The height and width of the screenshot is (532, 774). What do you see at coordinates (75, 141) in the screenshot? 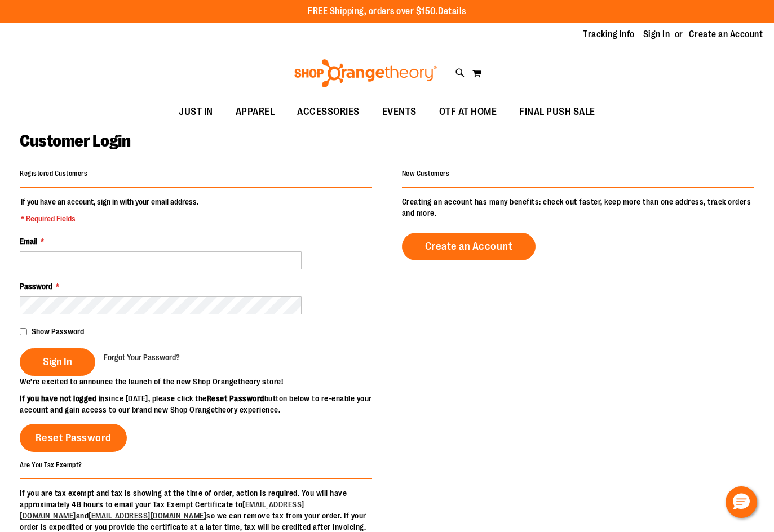
I see `span: Customer Login` at bounding box center [75, 141].